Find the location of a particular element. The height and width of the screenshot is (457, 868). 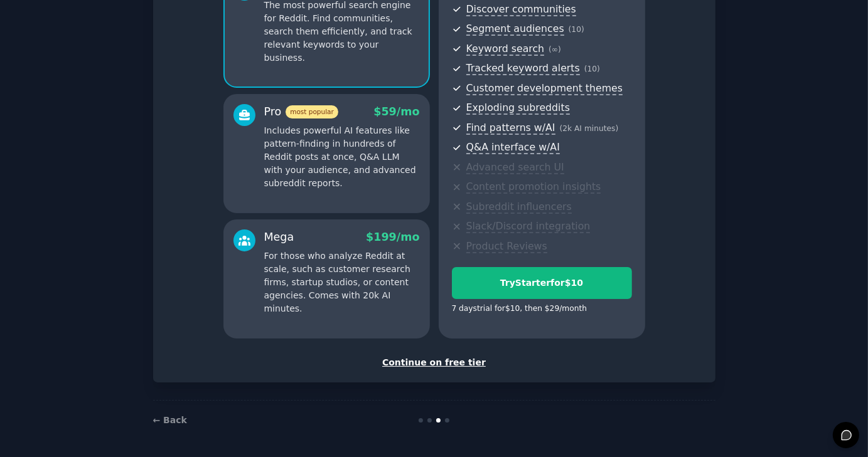

span: Content promotion insights is located at coordinates (533, 187).